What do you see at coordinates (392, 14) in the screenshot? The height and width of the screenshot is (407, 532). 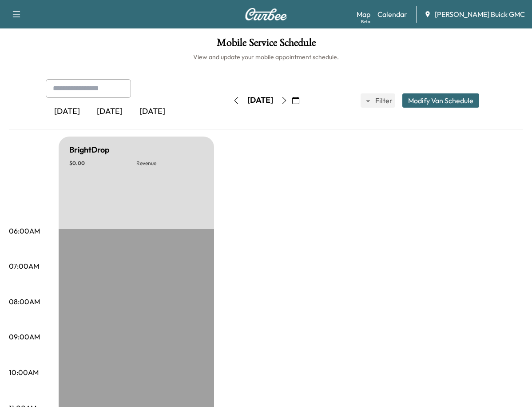 I see `a: Calendar` at bounding box center [392, 14].